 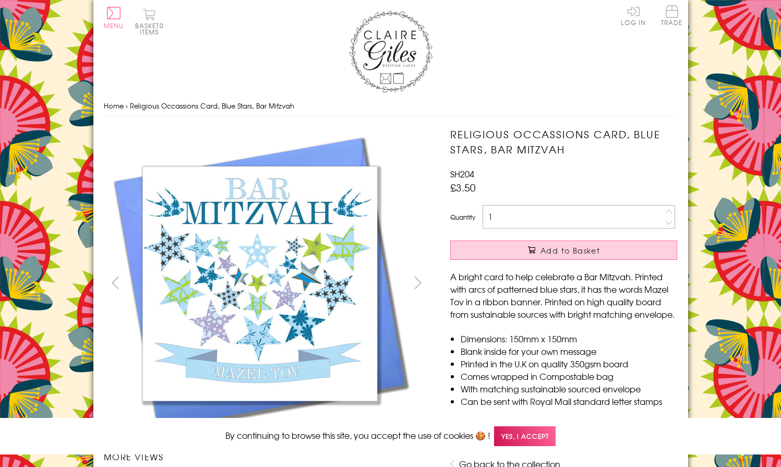 What do you see at coordinates (267, 456) in the screenshot?
I see `h3: More views` at bounding box center [267, 456].